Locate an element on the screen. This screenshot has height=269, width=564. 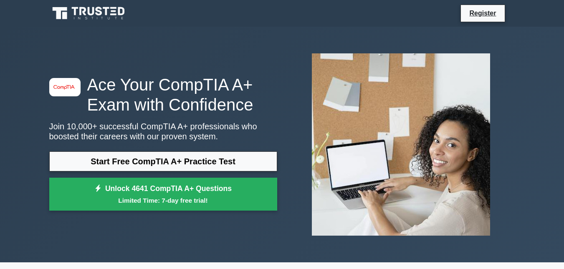
p: Join 10,000+ successful CompTIA A+ professionals who boosted their careers with our proven system. is located at coordinates (163, 131).